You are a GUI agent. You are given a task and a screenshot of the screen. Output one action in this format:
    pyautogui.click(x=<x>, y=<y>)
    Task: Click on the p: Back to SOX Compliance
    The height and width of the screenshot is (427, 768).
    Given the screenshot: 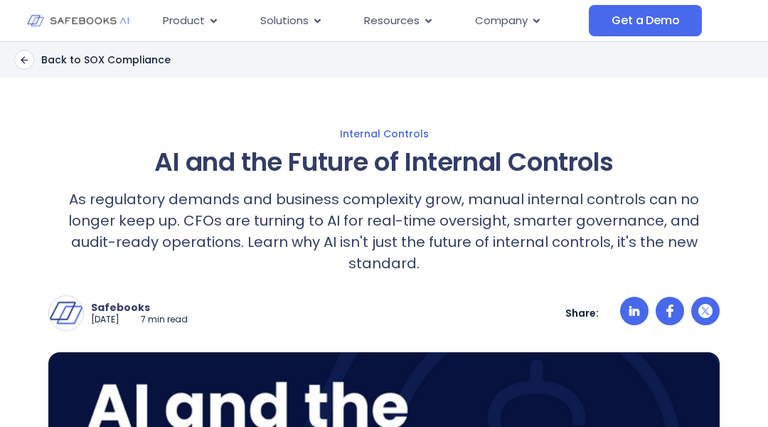 What is the action you would take?
    pyautogui.click(x=106, y=60)
    